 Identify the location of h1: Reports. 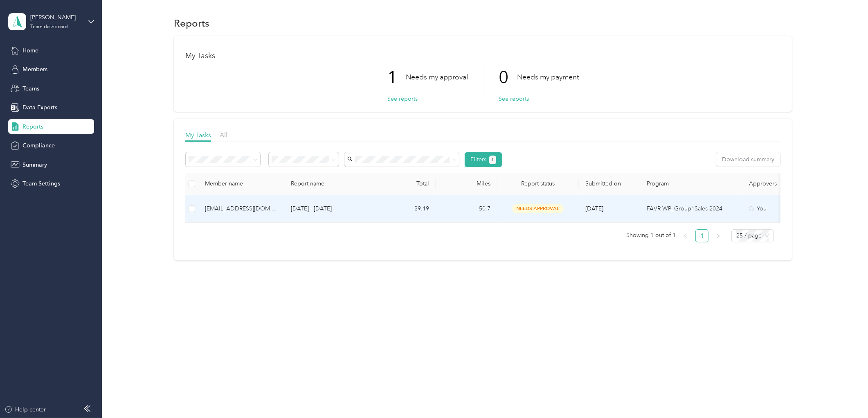
(191, 23).